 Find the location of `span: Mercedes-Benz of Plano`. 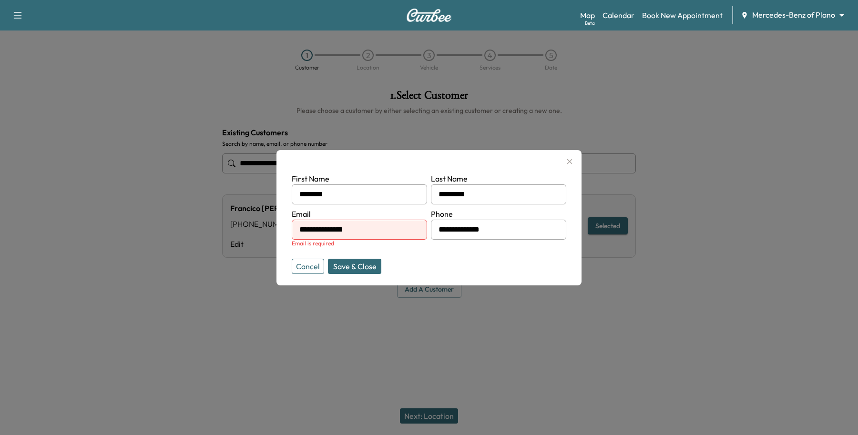

span: Mercedes-Benz of Plano is located at coordinates (794, 15).